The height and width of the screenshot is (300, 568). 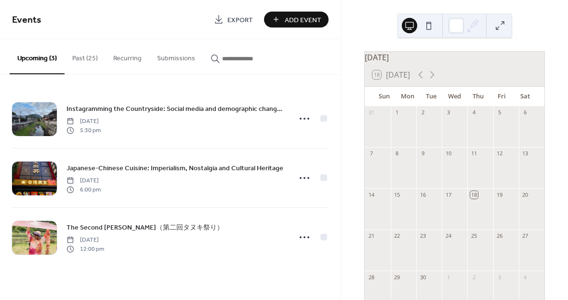 I want to click on button: Submissions, so click(x=176, y=56).